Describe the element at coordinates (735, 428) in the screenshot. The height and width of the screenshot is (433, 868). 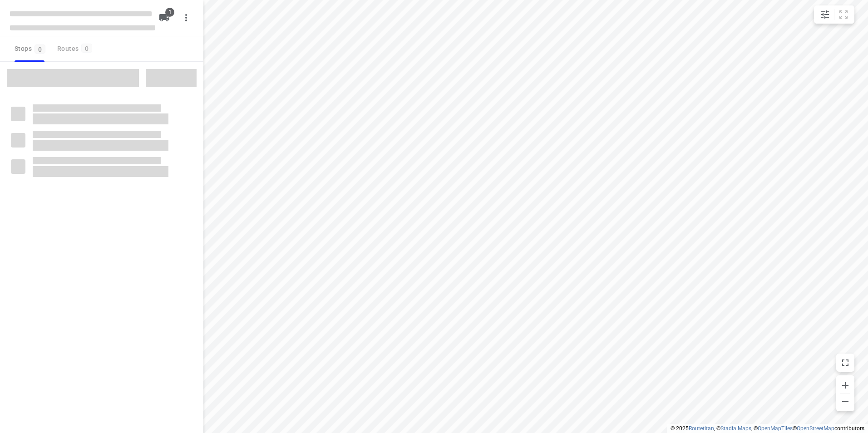
I see `a: Stadia Maps` at that location.